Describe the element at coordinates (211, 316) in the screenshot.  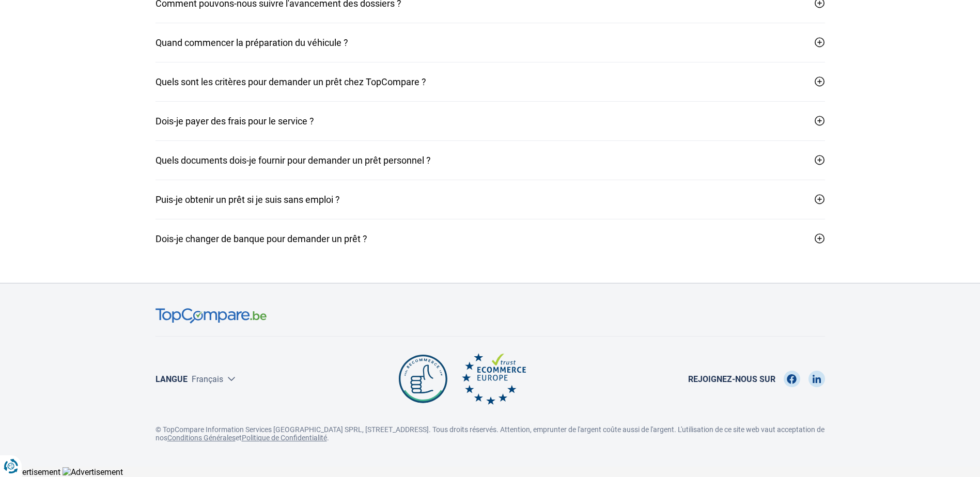
I see `img: TopCompare.be` at that location.